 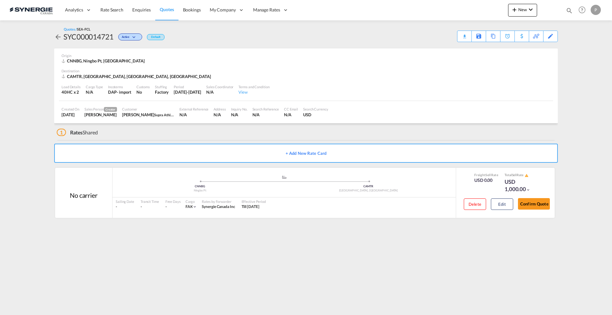 What do you see at coordinates (126, 38) in the screenshot?
I see `span: Active` at bounding box center [126, 38].